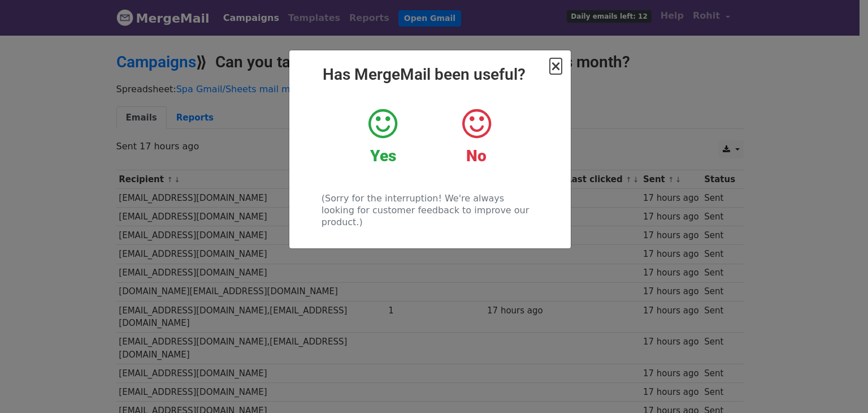 The image size is (868, 413). What do you see at coordinates (383, 155) in the screenshot?
I see `strong: Yes` at bounding box center [383, 155].